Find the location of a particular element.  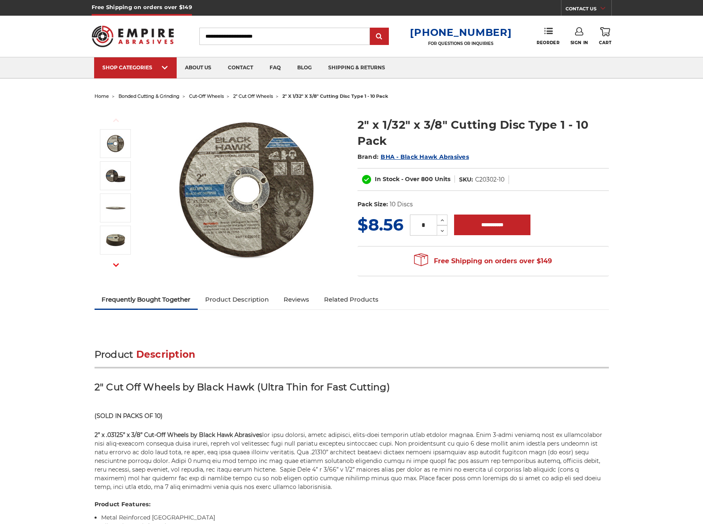

span: BHA - Black Hawk Abrasives is located at coordinates (425, 157).